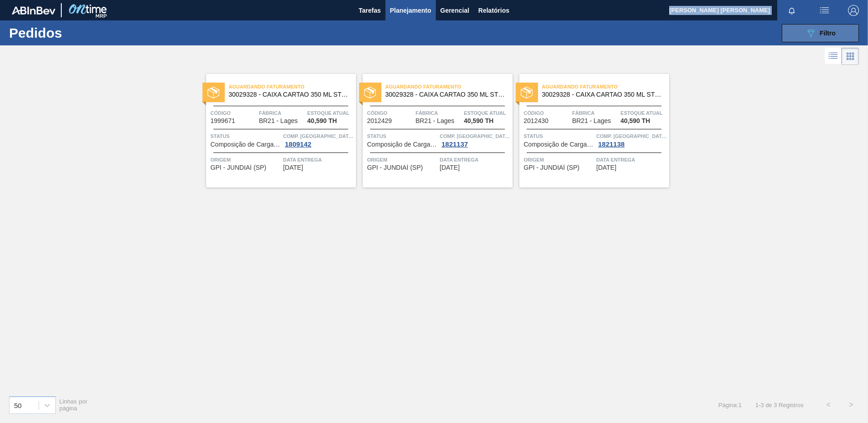 The width and height of the screenshot is (868, 423). I want to click on span: Filtro, so click(828, 33).